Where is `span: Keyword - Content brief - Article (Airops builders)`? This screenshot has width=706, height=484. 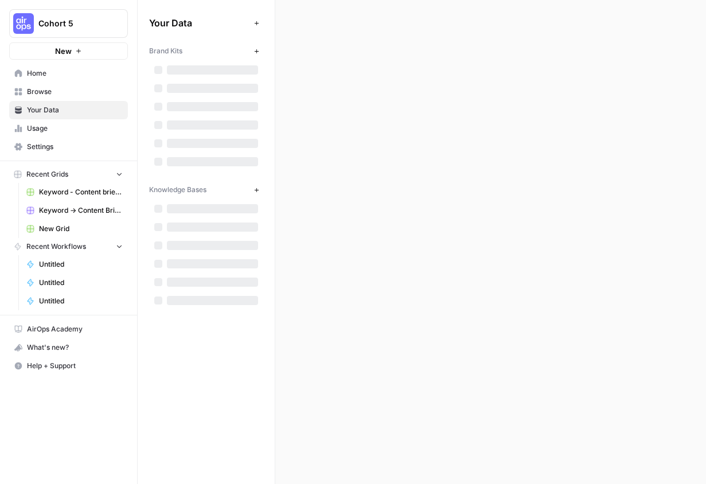 span: Keyword - Content brief - Article (Airops builders) is located at coordinates (81, 192).